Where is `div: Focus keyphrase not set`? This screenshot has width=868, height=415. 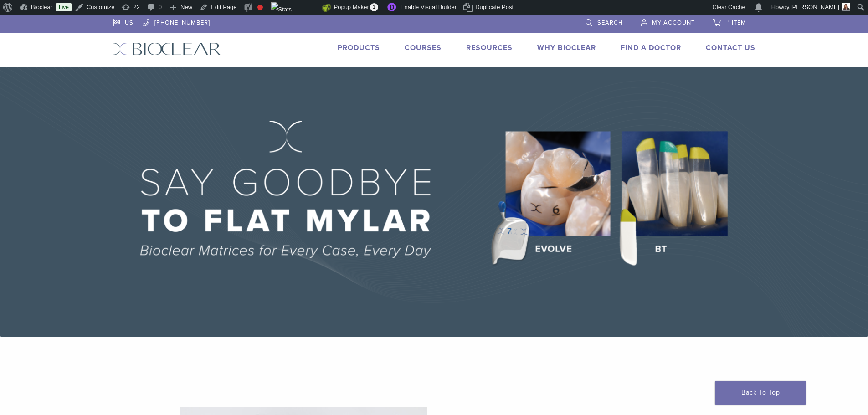
div: Focus keyphrase not set is located at coordinates (260, 8).